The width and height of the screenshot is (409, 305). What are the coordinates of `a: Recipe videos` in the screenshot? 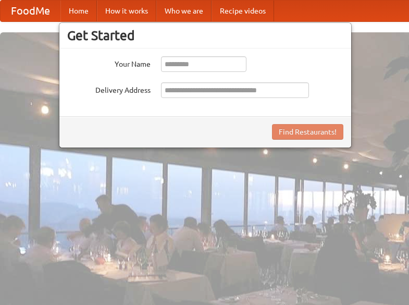 It's located at (243, 11).